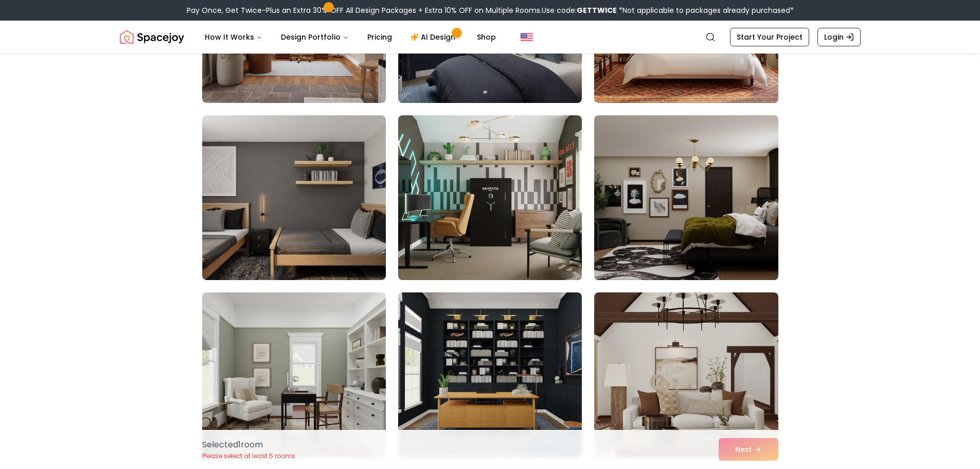 This screenshot has height=469, width=980. Describe the element at coordinates (248, 444) in the screenshot. I see `p: Selected 1 room` at that location.